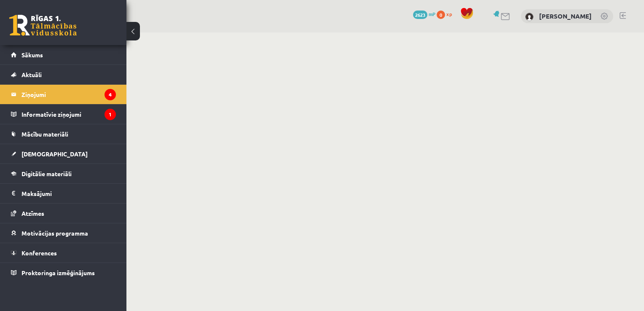  What do you see at coordinates (63, 94) in the screenshot?
I see `a: Ziņojumi4` at bounding box center [63, 94].